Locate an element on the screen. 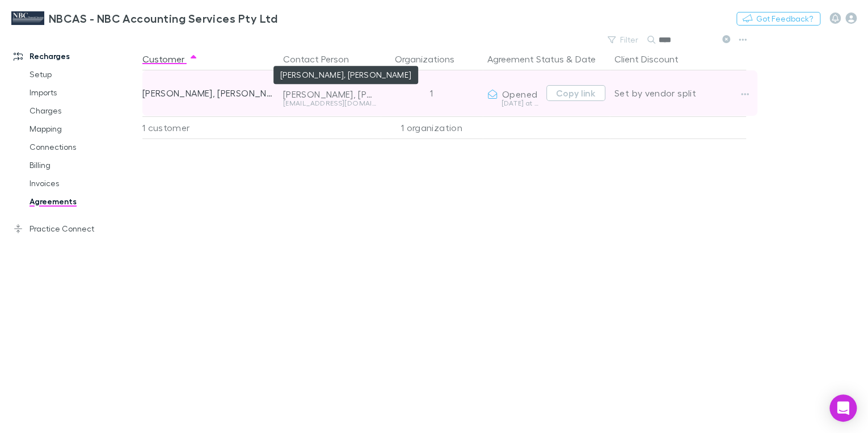 This screenshot has height=433, width=868. button: Customer is located at coordinates (170, 59).